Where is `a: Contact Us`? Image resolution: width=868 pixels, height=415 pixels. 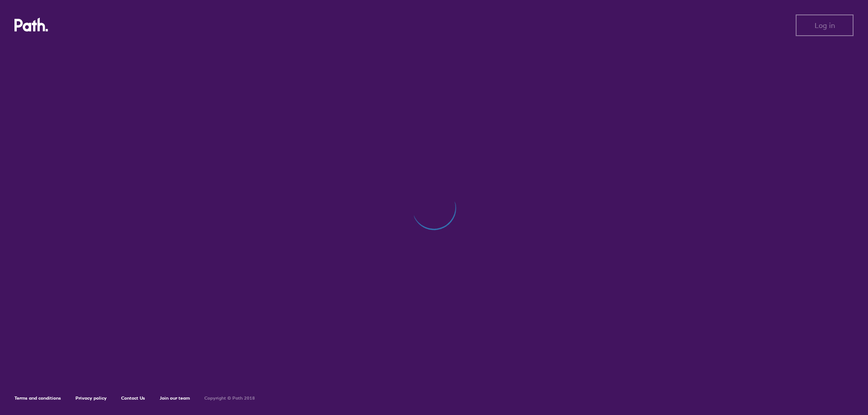 a: Contact Us is located at coordinates (133, 398).